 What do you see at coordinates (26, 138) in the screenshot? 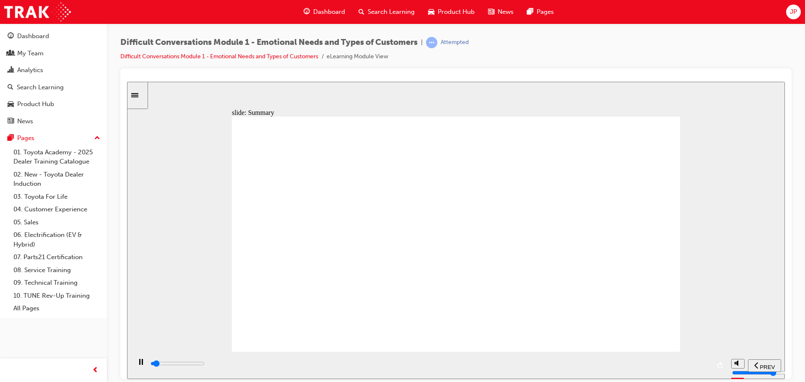
I see `div: Pages` at bounding box center [26, 138].